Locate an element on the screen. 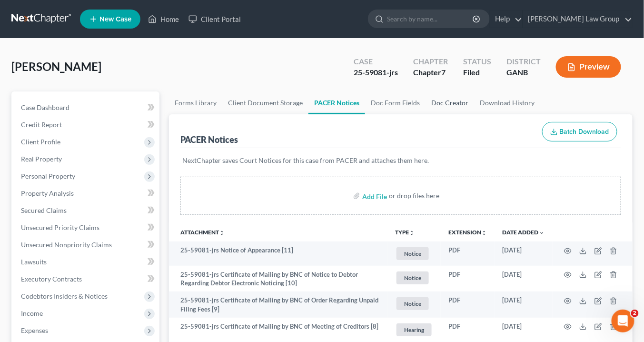  a: Doc Form Fields is located at coordinates (395, 103).